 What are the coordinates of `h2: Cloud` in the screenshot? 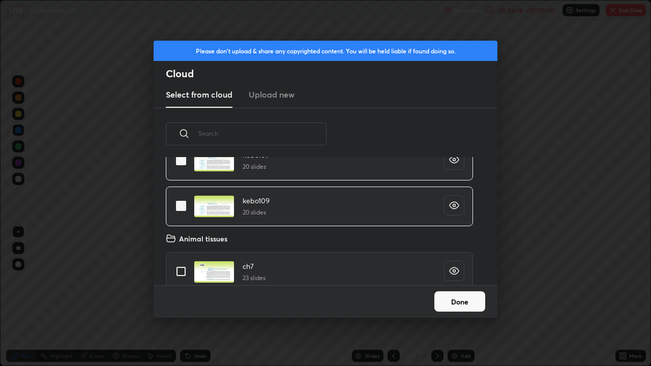 It's located at (332, 74).